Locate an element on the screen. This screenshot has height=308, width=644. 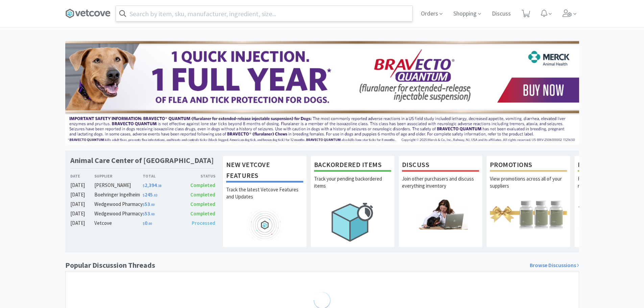
img: hero_discuss.png is located at coordinates (441, 214).